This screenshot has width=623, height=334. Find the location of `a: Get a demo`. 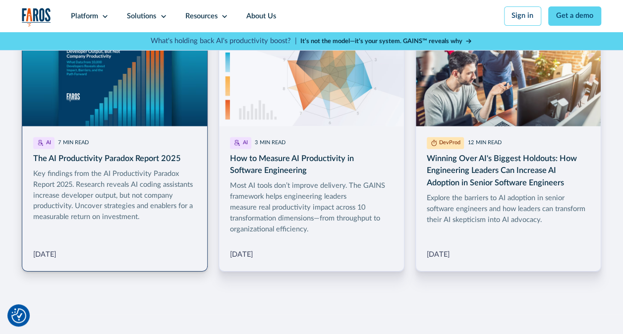

a: Get a demo is located at coordinates (574, 16).